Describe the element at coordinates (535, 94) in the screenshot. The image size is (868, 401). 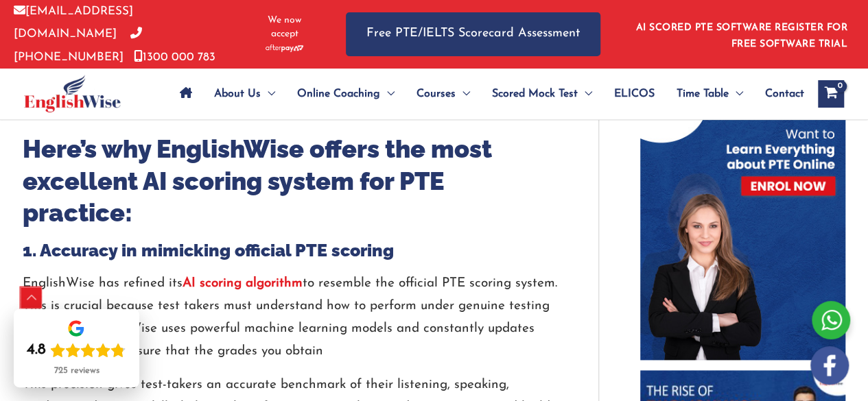
I see `span: Scored Mock Test` at that location.